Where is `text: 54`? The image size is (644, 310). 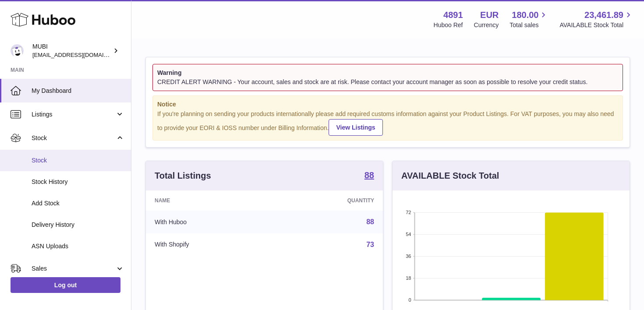
text: 54 is located at coordinates (408, 235).